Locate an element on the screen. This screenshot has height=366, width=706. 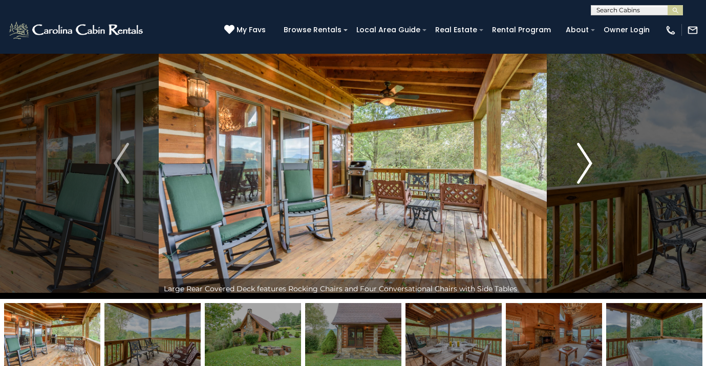
img: mail-regular-white.png is located at coordinates (693, 30).